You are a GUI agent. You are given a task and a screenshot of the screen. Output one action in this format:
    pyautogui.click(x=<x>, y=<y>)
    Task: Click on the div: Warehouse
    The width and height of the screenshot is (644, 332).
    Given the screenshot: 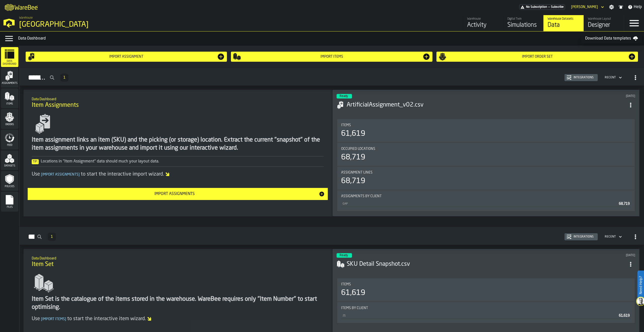 What is the action you would take?
    pyautogui.click(x=483, y=19)
    